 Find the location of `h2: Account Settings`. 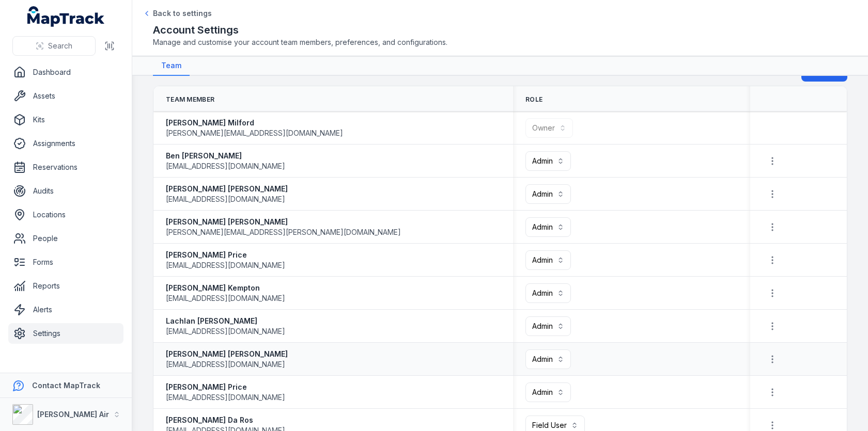

h2: Account Settings is located at coordinates (500, 30).